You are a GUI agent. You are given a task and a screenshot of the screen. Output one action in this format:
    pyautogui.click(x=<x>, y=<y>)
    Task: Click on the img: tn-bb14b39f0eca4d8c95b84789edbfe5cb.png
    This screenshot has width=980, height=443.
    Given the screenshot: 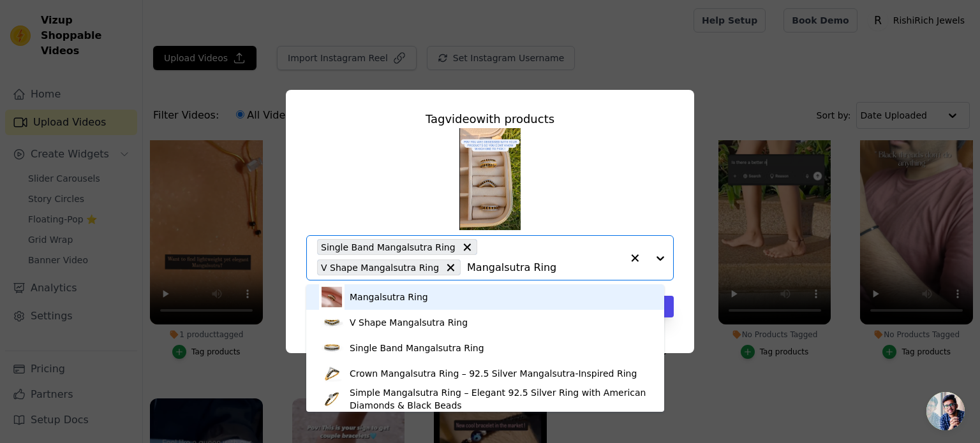 What is the action you would take?
    pyautogui.click(x=490, y=179)
    